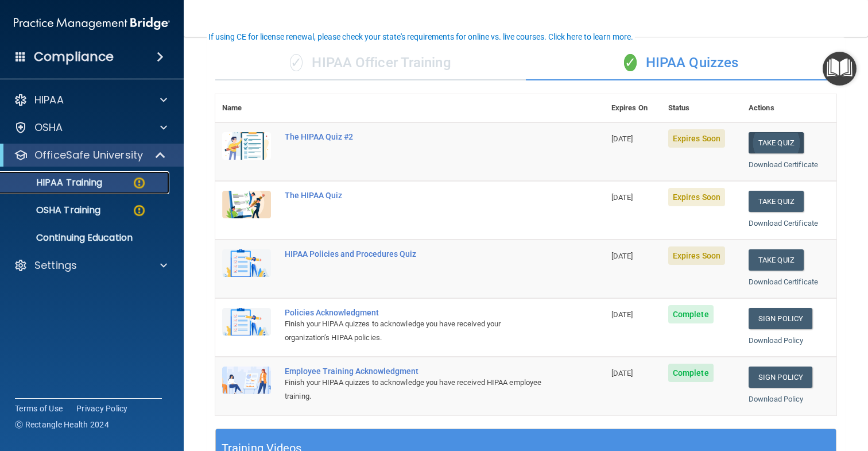 This screenshot has height=451, width=868. Describe the element at coordinates (371, 63) in the screenshot. I see `div: HIPAA Officer Training` at that location.